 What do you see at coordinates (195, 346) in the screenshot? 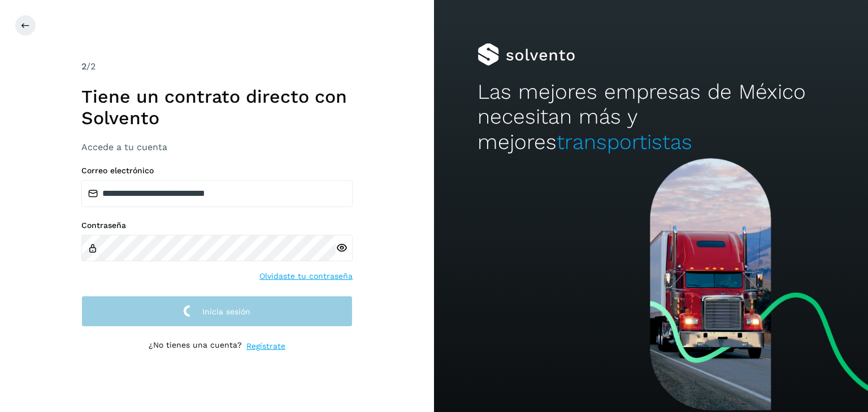
I see `p: ¿No tienes una cuenta?` at bounding box center [195, 346].